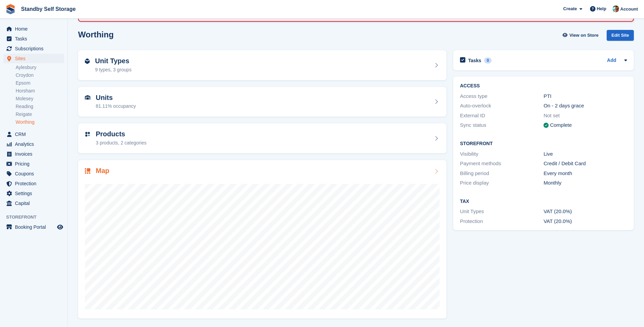  I want to click on div: Live, so click(585, 154).